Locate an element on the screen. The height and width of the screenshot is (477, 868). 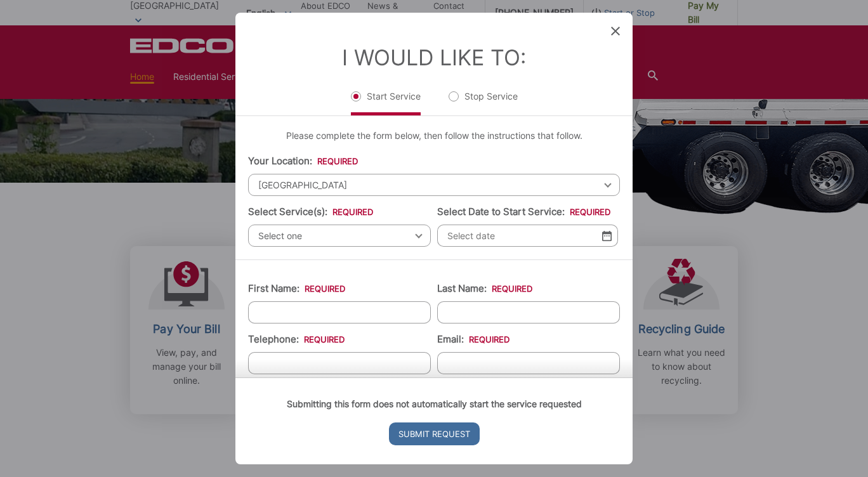
input: Submit Request is located at coordinates (434, 434).